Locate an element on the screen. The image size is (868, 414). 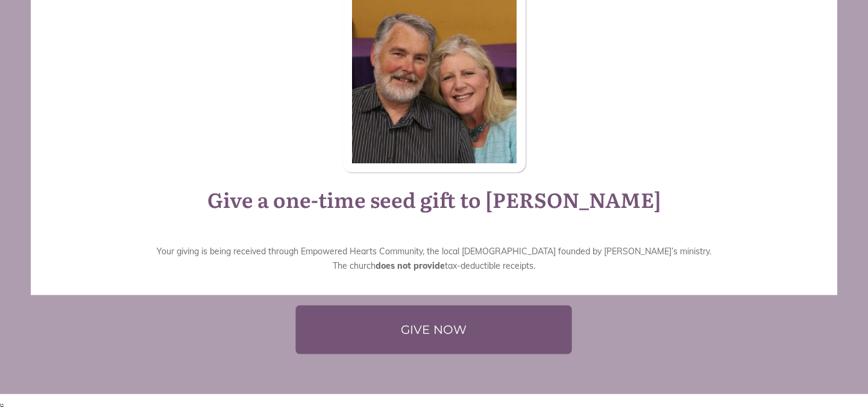
span: GIVE NOW is located at coordinates (434, 330).